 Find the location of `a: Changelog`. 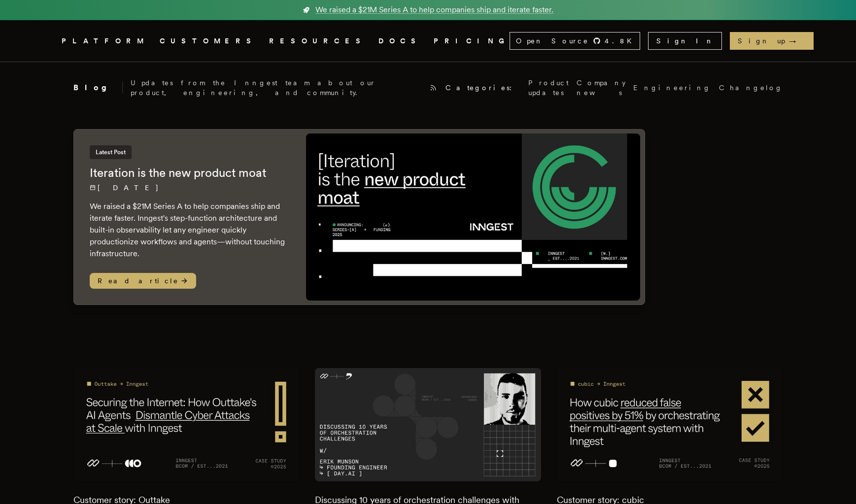

a: Changelog is located at coordinates (752, 88).